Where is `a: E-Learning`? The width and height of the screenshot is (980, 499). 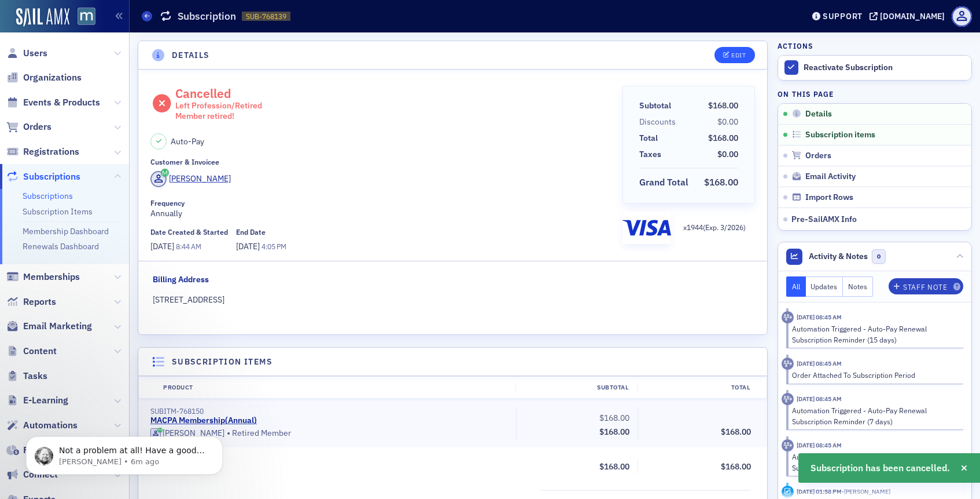
a: E-Learning is located at coordinates (37, 400).